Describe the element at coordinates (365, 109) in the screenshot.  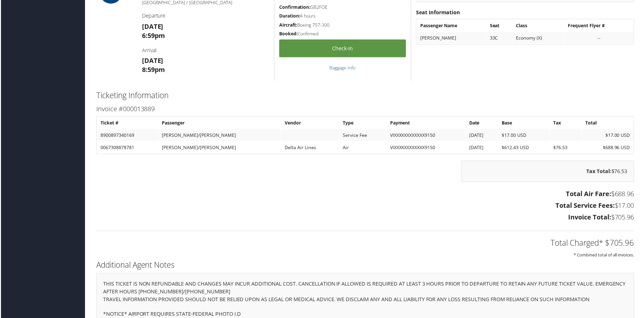
I see `h3: Invoice #000013889` at that location.